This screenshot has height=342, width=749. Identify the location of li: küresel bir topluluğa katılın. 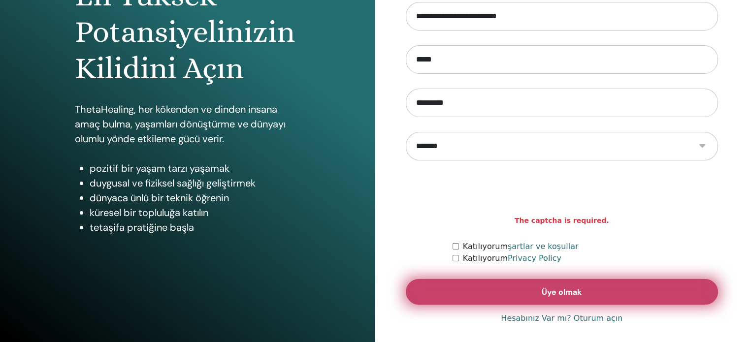
(194, 213).